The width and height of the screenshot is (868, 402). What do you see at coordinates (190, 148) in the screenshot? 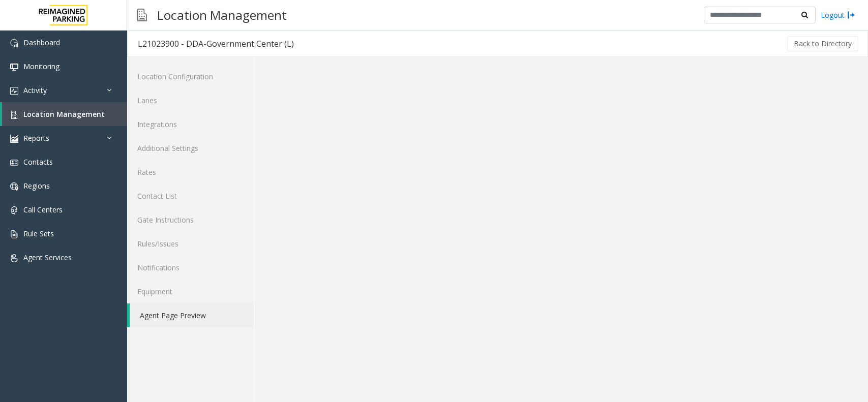
I see `a: Additional Settings` at bounding box center [190, 148].